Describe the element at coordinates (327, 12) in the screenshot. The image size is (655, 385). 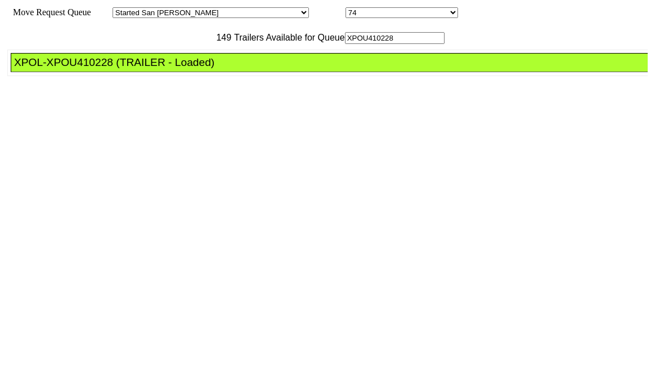
I see `span: Location` at that location.